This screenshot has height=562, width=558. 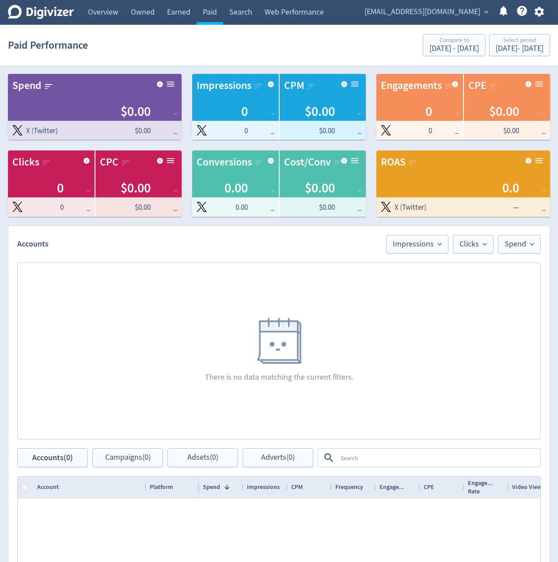 I want to click on button: Clicks, so click(x=474, y=244).